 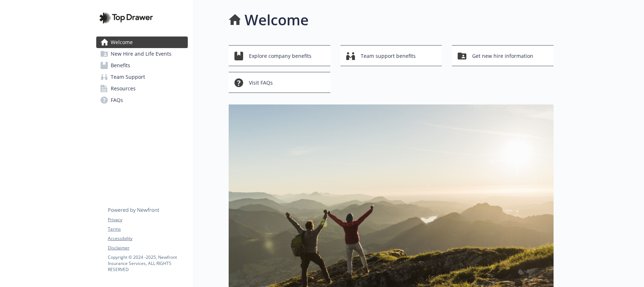 What do you see at coordinates (261, 83) in the screenshot?
I see `span: Visit FAQs` at bounding box center [261, 83].